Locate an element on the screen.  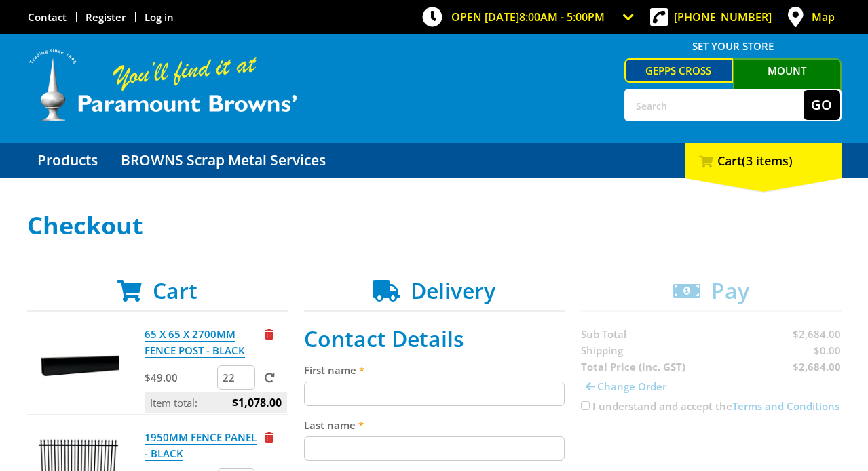
div: Cart is located at coordinates (763, 160).